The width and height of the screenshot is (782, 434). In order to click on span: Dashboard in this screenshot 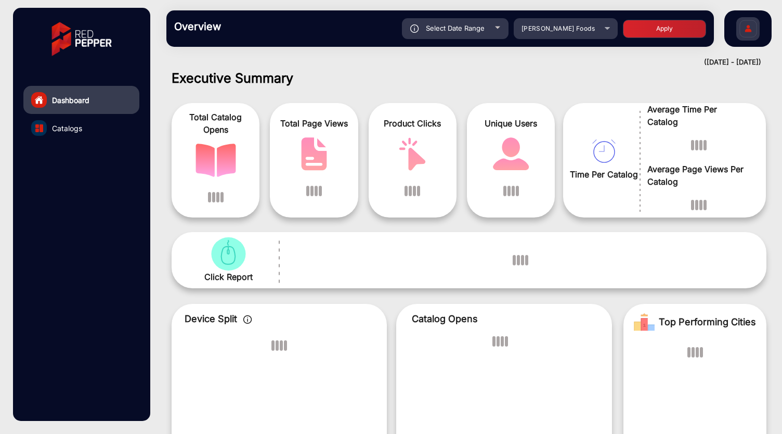, I will do `click(71, 100)`.